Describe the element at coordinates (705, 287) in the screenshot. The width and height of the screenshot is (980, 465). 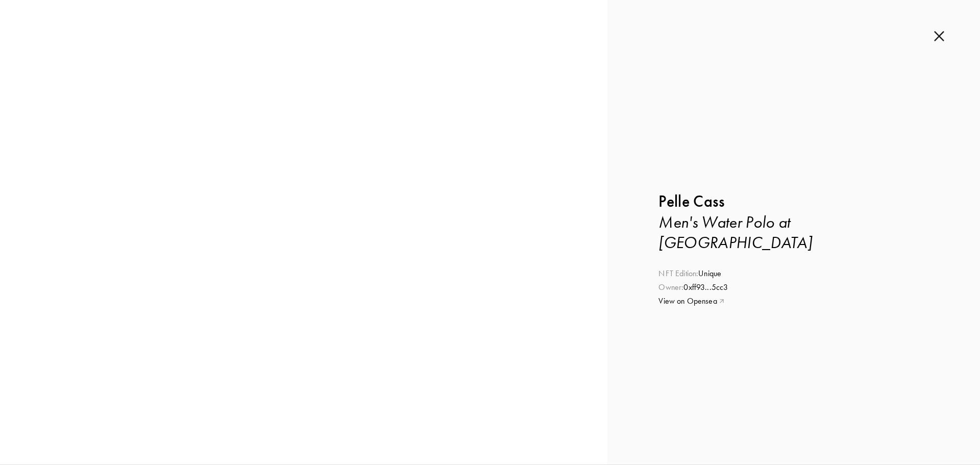
I see `a: 0xff93...5cc3` at that location.